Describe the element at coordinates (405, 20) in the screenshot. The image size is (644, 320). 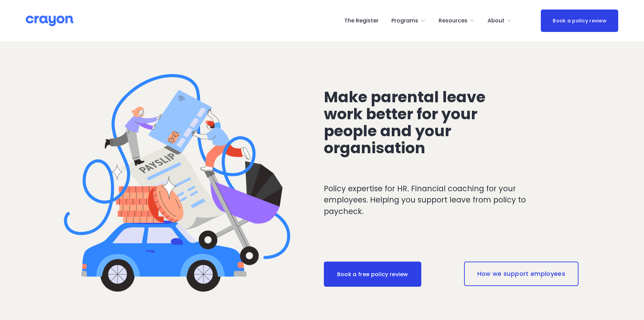
I see `span: Programs` at that location.